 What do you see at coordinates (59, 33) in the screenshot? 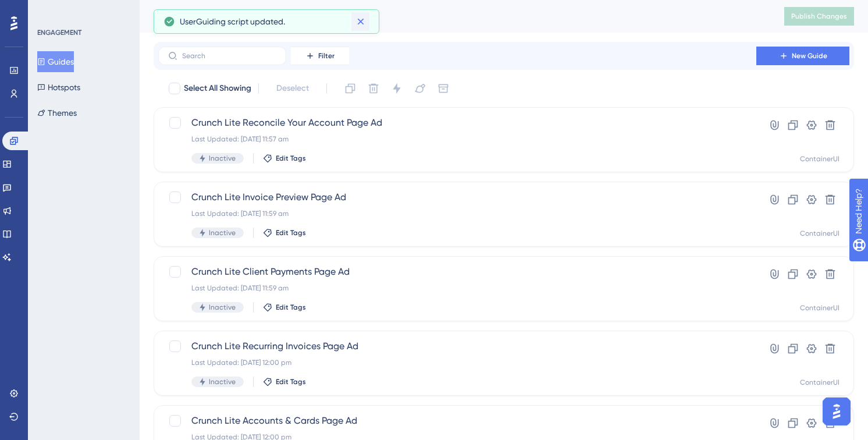
I see `div: ENGAGEMENT` at bounding box center [59, 33].